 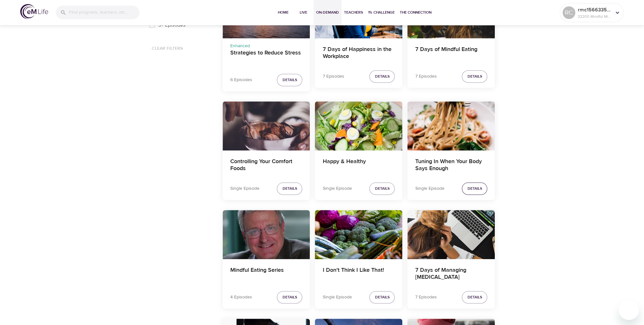 I want to click on span: The Connection, so click(x=416, y=12).